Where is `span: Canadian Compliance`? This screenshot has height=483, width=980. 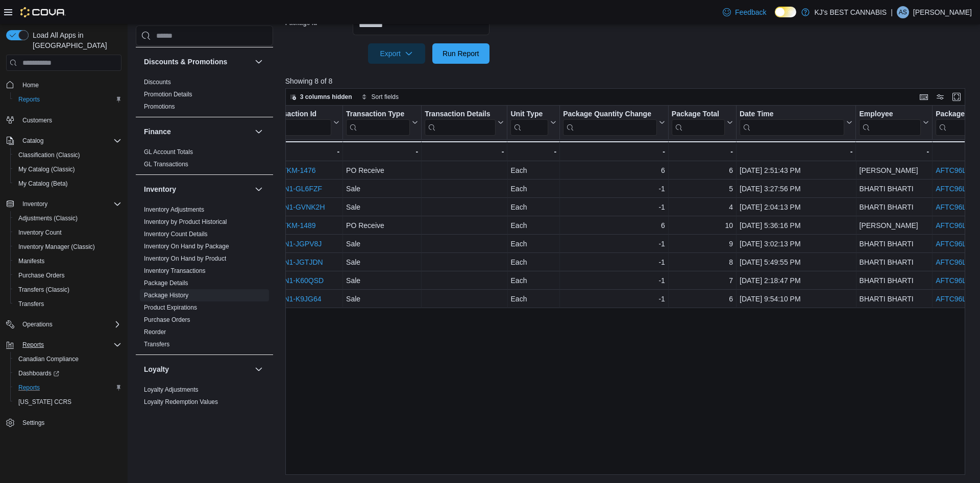 span: Canadian Compliance is located at coordinates (49, 359).